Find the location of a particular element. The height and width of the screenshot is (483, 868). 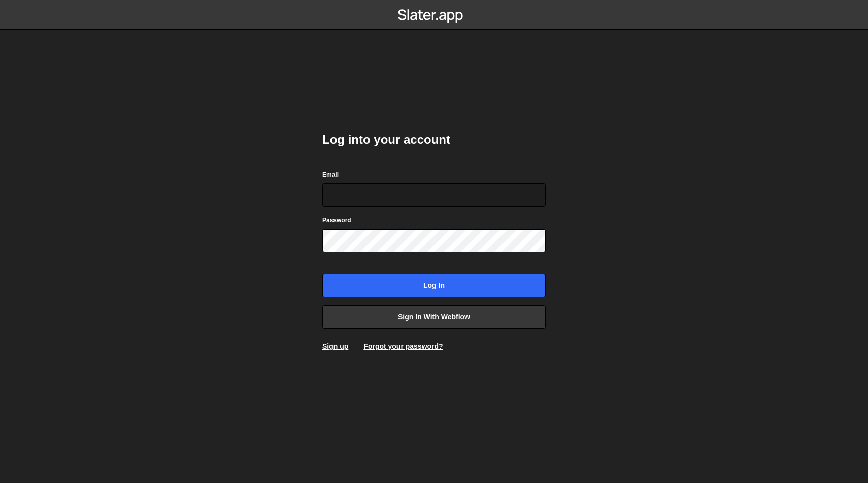

input: Log in is located at coordinates (434, 286).